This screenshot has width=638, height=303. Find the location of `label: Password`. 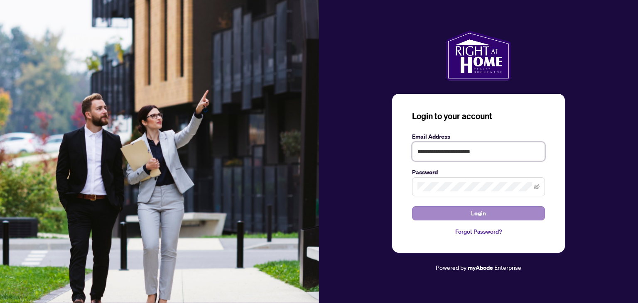

label: Password is located at coordinates (479, 172).